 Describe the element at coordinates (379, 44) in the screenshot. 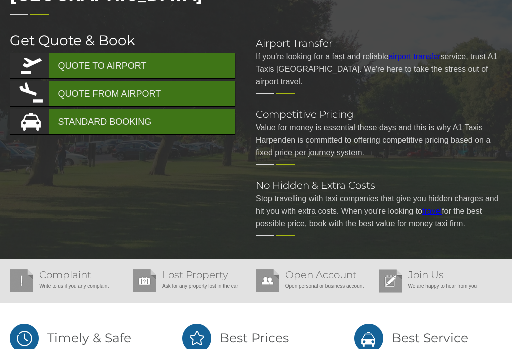

I see `h2: Airport Transfer` at that location.